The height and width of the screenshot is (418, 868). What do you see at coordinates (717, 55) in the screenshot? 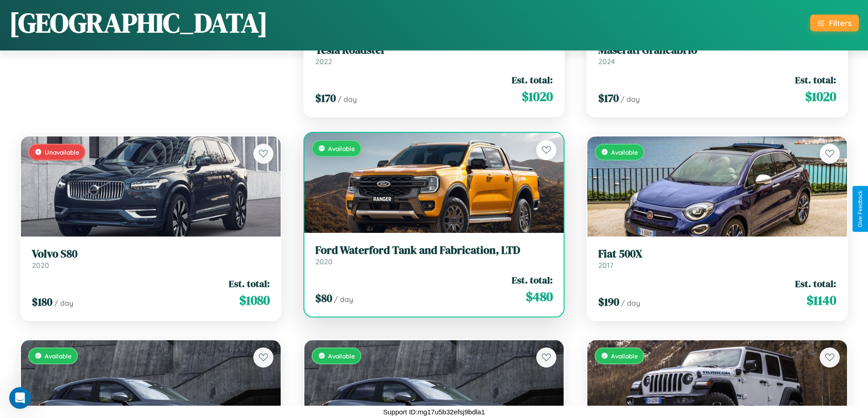
I see `a: Maserati Grancabrio2024` at bounding box center [717, 55].